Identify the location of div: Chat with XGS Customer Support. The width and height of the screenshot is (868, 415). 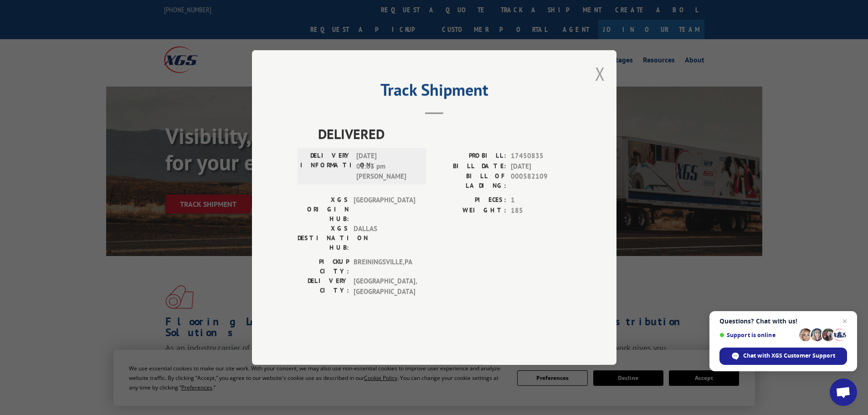
(783, 356).